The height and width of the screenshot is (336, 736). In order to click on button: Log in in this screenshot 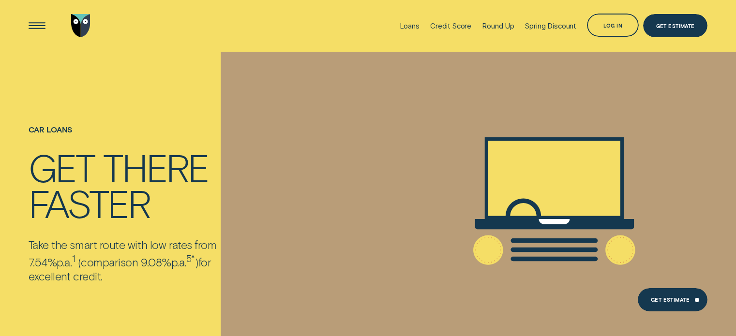, I will do `click(612, 25)`.